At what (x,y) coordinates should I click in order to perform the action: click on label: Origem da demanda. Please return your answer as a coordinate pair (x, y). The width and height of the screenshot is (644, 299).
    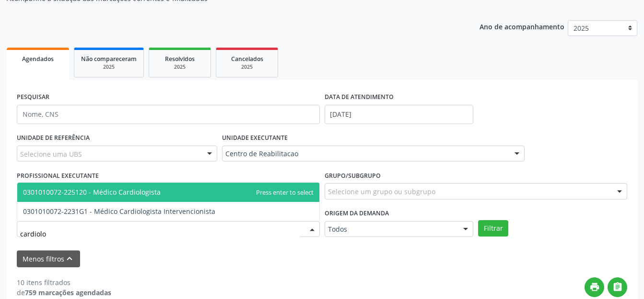
    Looking at the image, I should click on (357, 213).